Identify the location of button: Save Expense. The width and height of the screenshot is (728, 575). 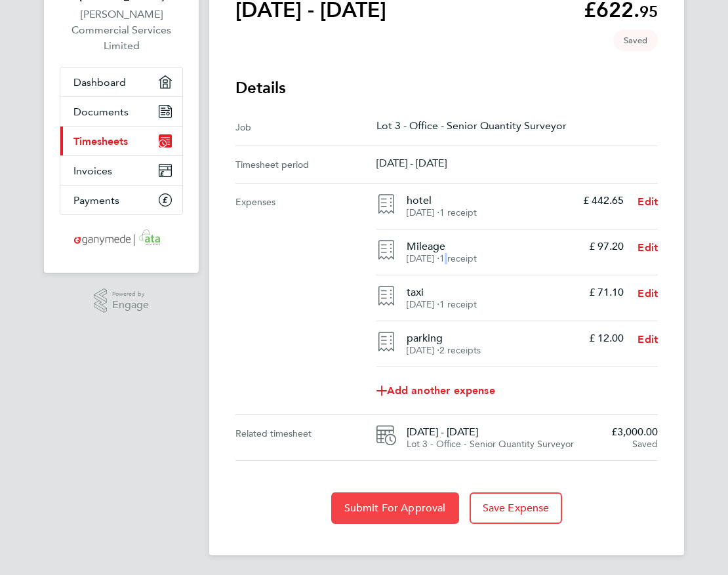
(516, 508).